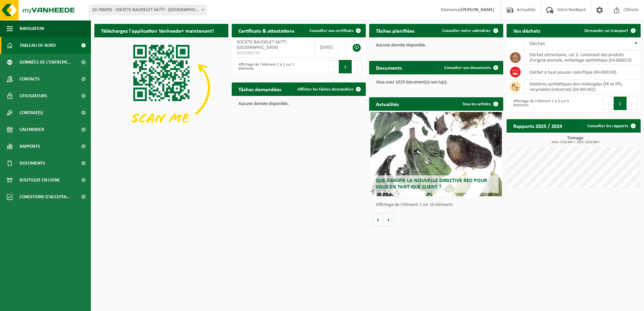 This screenshot has height=311, width=644. What do you see at coordinates (260, 89) in the screenshot?
I see `h2: Tâches demandées` at bounding box center [260, 89].